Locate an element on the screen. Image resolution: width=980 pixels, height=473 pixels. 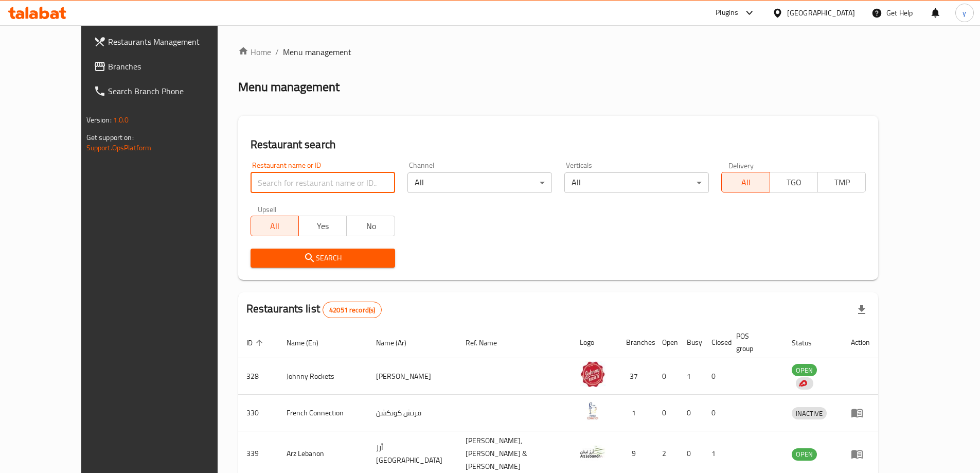
th: Logo is located at coordinates (595, 342).